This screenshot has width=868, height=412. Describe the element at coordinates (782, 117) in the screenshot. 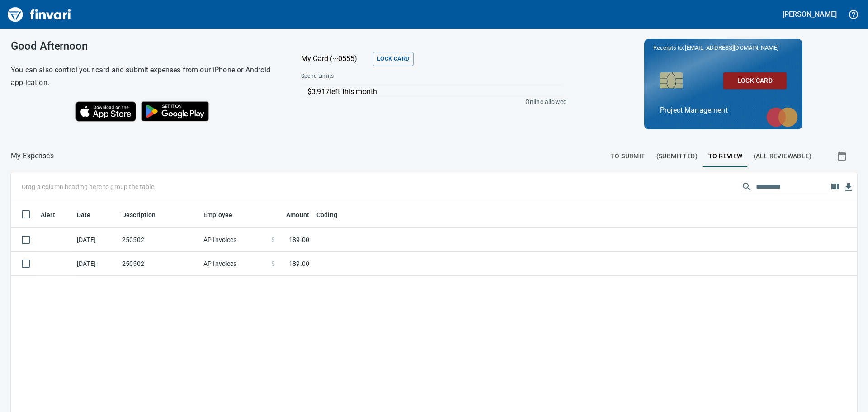

I see `img: mastercard.svg` at that location.